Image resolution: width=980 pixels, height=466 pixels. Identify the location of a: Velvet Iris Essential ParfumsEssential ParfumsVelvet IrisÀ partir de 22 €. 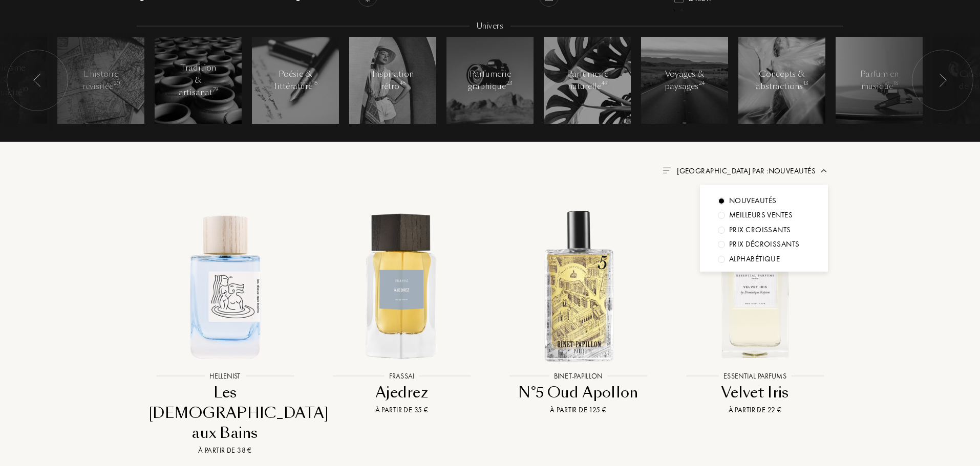
(755, 311).